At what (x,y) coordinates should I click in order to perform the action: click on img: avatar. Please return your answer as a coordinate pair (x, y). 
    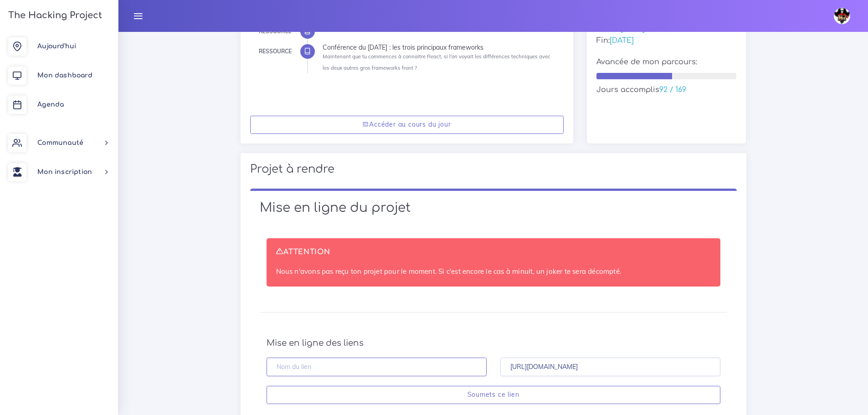
    Looking at the image, I should click on (842, 16).